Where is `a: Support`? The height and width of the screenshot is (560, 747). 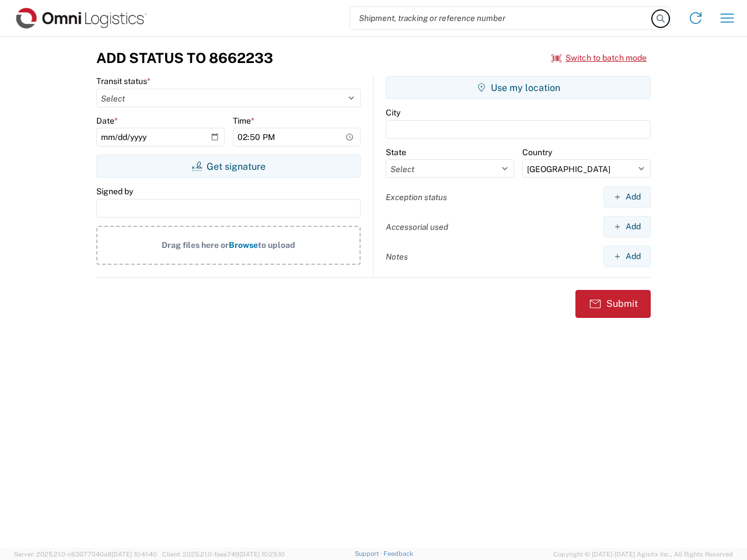 a: Support is located at coordinates (369, 554).